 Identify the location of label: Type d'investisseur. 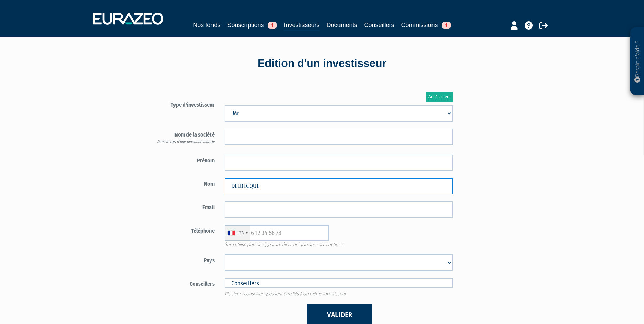
(180, 104).